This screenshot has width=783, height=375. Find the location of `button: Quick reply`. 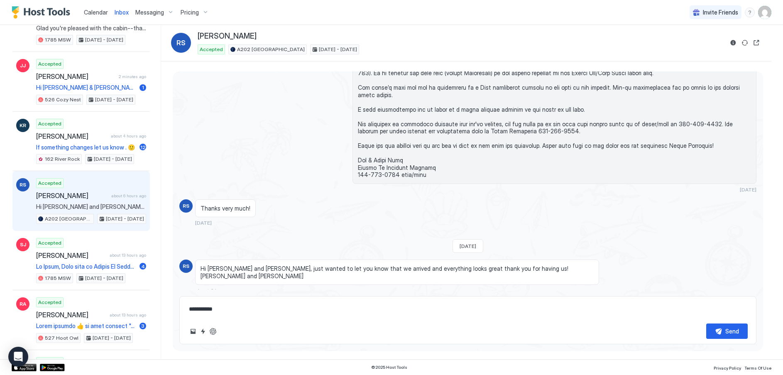

button: Quick reply is located at coordinates (203, 331).